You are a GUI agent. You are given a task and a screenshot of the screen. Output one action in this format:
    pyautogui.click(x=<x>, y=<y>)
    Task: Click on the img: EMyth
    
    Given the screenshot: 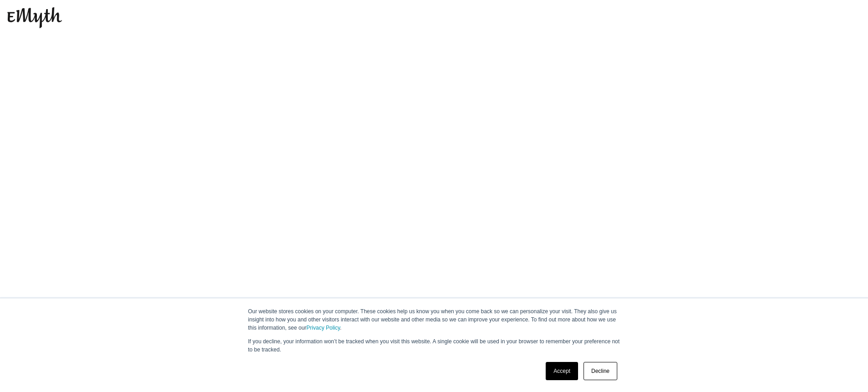 What is the action you would take?
    pyautogui.click(x=35, y=17)
    